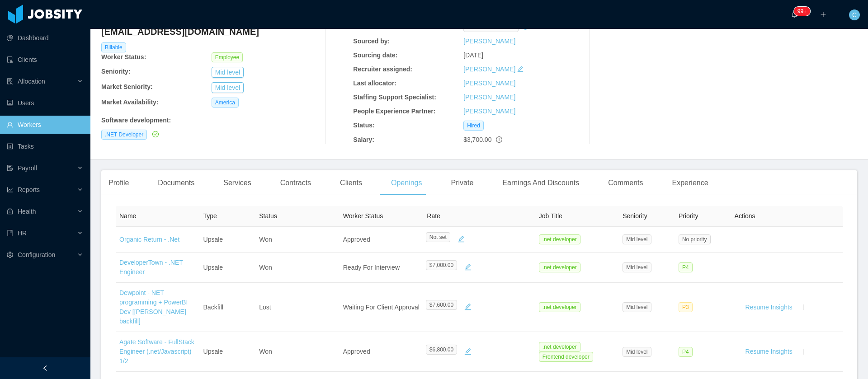  I want to click on b: Market Seniority:, so click(127, 87).